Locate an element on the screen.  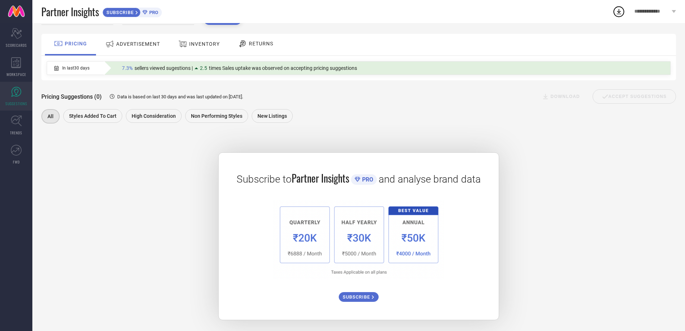
div: Percentage of sellers who have viewed suggestions for the current Insight Type is located at coordinates (240, 68).